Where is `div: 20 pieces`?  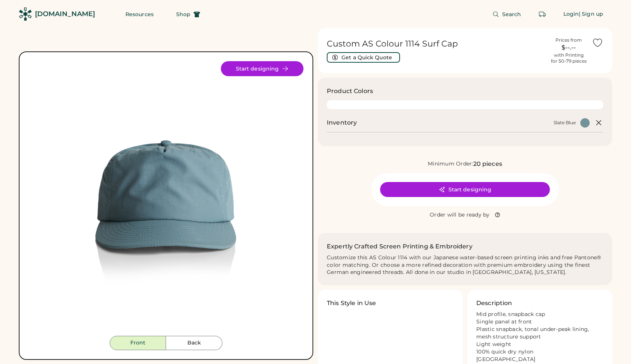 div: 20 pieces is located at coordinates (488, 164).